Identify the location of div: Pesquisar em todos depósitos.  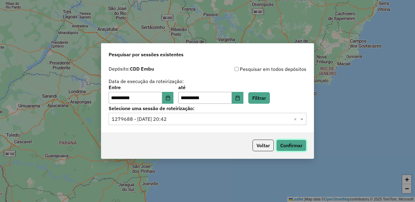
(257, 69).